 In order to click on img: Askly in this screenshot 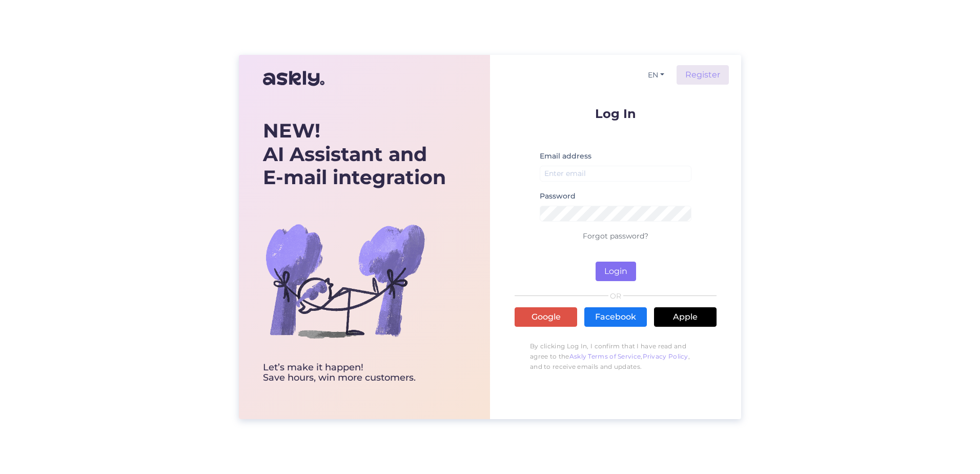, I will do `click(293, 78)`.